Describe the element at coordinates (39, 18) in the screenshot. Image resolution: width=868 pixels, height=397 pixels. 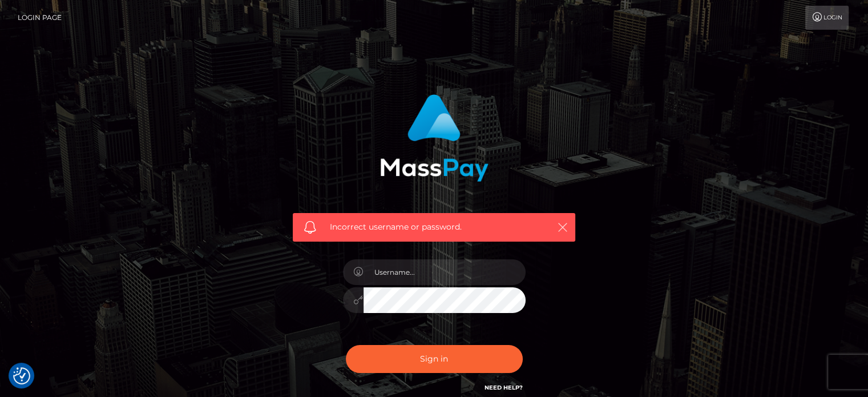
I see `a: Login Page` at that location.